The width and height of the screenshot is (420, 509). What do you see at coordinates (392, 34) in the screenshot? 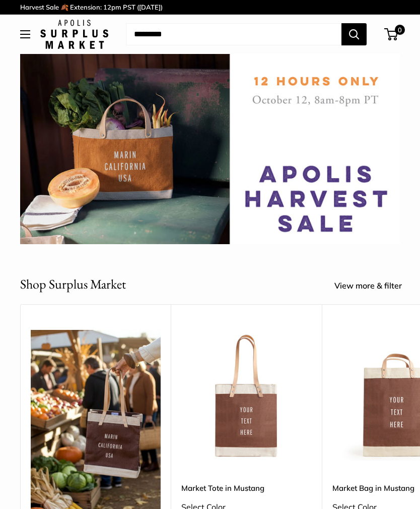
I see `a: 0` at bounding box center [392, 34].